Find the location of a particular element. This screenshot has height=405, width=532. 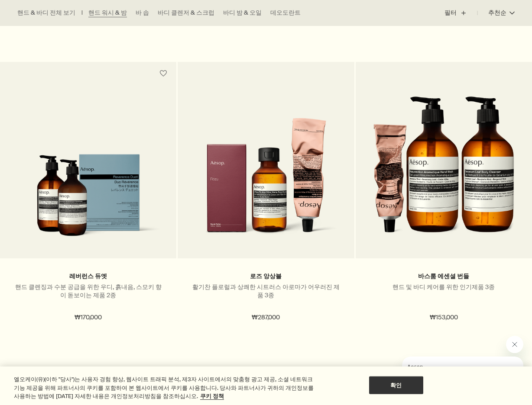

span: ₩153,000 is located at coordinates (444, 318).